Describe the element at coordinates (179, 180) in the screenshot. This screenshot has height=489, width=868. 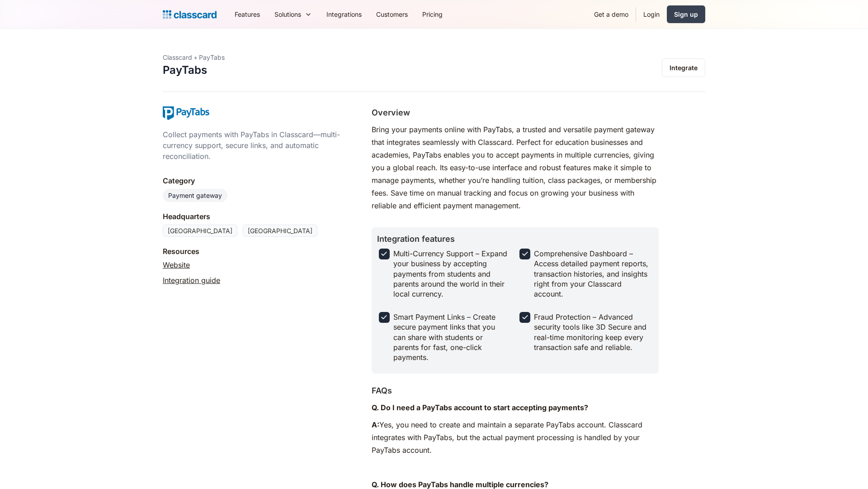
I see `div: Category` at that location.